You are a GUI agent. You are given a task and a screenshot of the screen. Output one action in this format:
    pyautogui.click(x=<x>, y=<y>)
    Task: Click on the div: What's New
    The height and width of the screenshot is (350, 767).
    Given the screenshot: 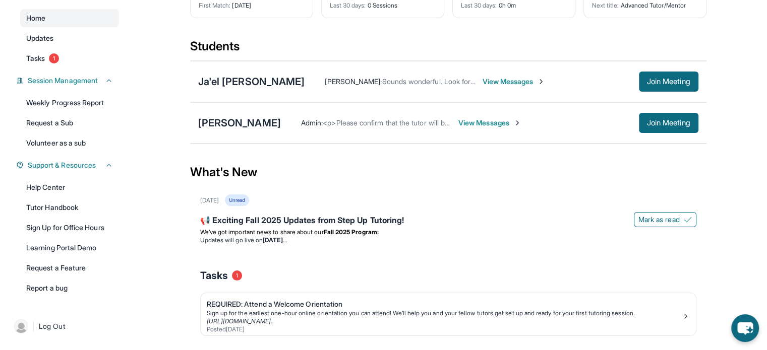 What is the action you would take?
    pyautogui.click(x=448, y=172)
    